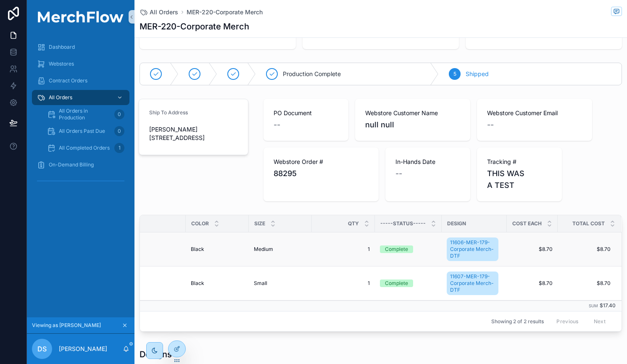 The image size is (627, 364). I want to click on span: Webstore Order #, so click(321, 162).